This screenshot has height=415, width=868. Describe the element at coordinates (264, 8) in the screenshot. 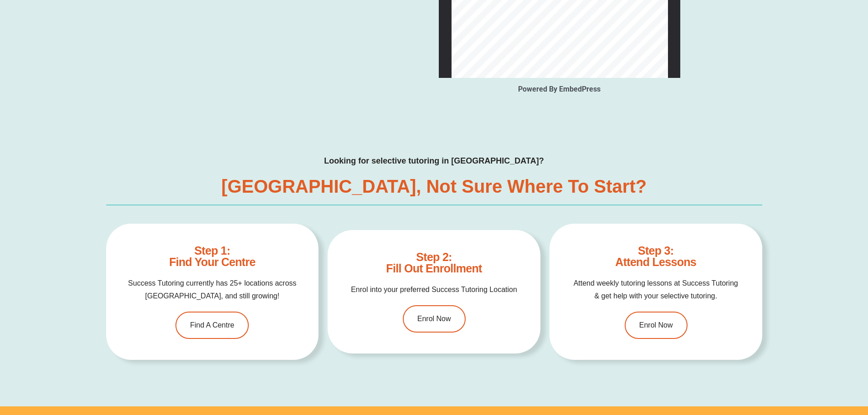

I see `button: Add or edit images` at that location.